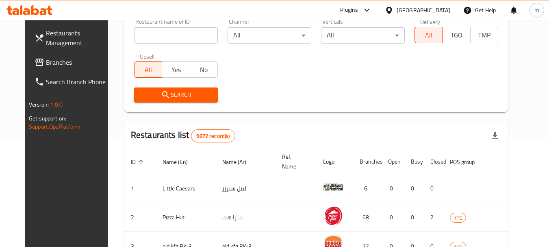  What do you see at coordinates (456, 35) in the screenshot?
I see `button: TGO` at bounding box center [456, 35].